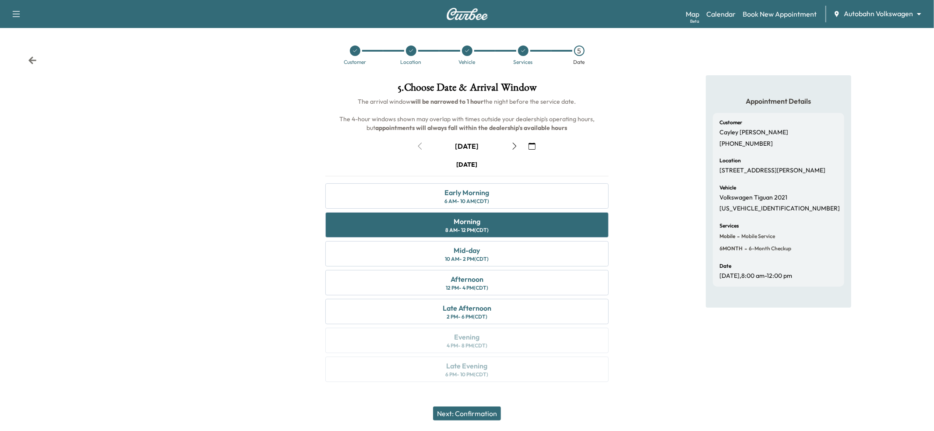 This screenshot has height=431, width=934. What do you see at coordinates (467, 317) in the screenshot?
I see `div: 2 PM - 6 PM (CDT)` at bounding box center [467, 317].